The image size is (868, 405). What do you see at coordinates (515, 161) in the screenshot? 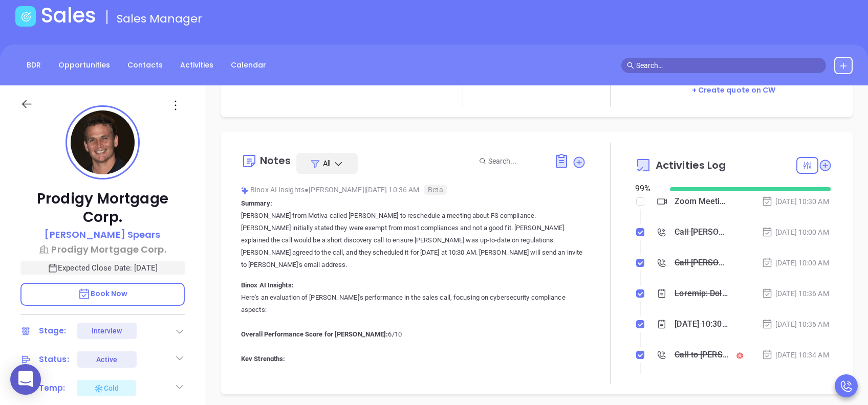
I see `input: Search...` at bounding box center [515, 161].